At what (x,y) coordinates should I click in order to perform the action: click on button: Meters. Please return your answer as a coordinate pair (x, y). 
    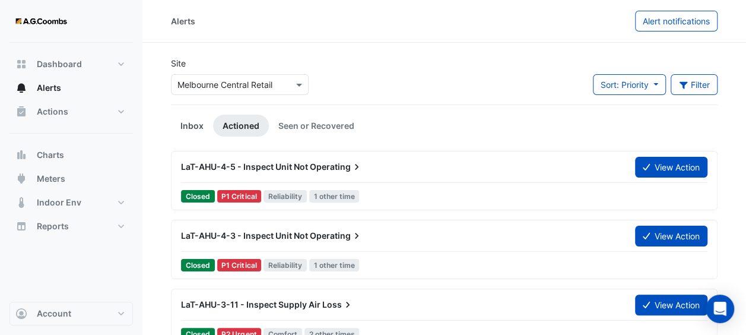
    Looking at the image, I should click on (71, 179).